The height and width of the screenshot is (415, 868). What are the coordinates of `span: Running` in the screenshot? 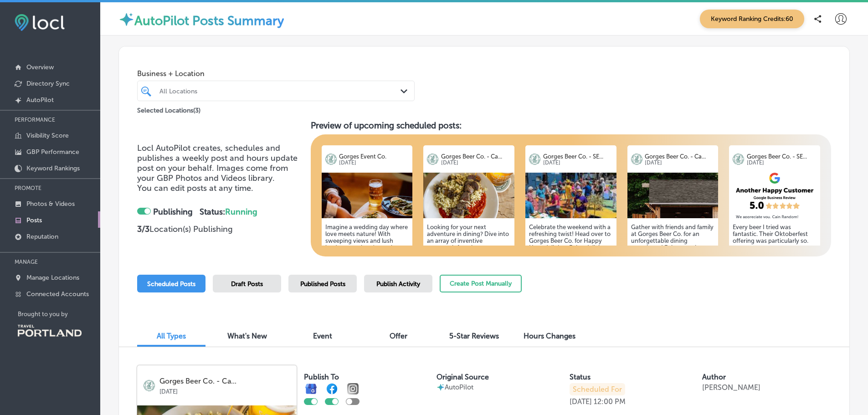 It's located at (241, 212).